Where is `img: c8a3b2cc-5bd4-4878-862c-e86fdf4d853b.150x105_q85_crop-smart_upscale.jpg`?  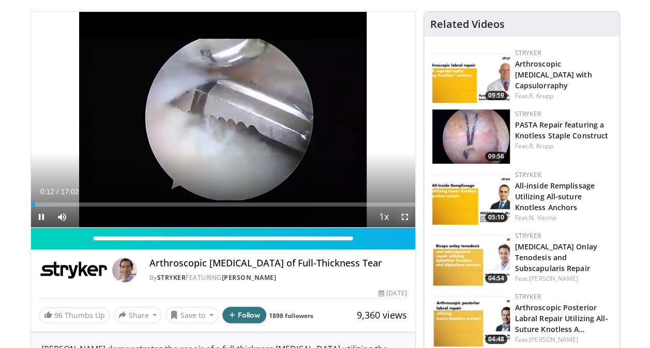
img: c8a3b2cc-5bd4-4878-862c-e86fdf4d853b.150x105_q85_crop-smart_upscale.jpg is located at coordinates (471, 75).